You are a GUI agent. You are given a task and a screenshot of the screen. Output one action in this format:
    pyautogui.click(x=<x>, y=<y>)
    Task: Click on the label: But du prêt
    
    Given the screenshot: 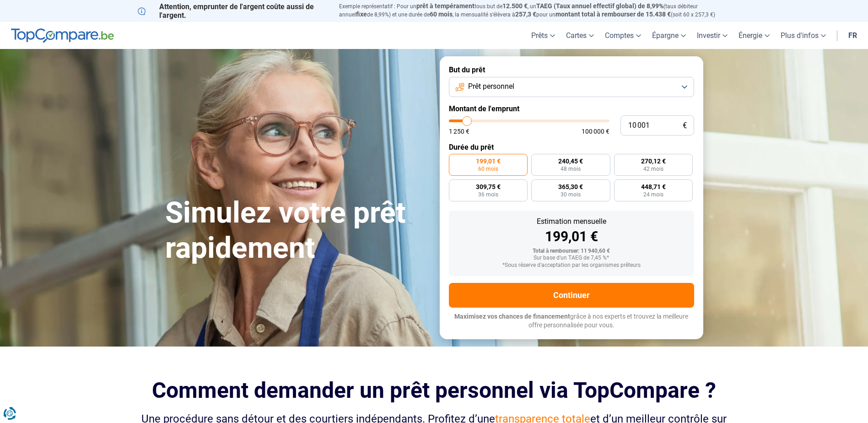 What is the action you would take?
    pyautogui.click(x=571, y=70)
    